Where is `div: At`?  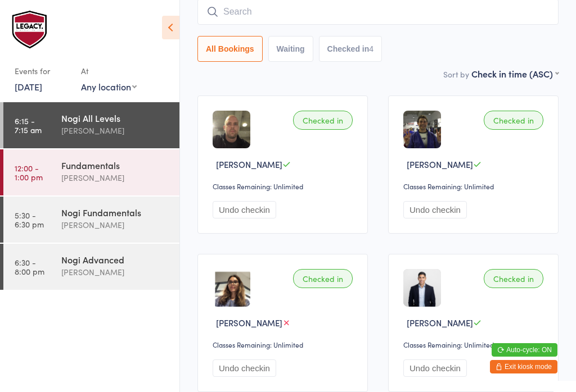 div: At is located at coordinates (108, 71).